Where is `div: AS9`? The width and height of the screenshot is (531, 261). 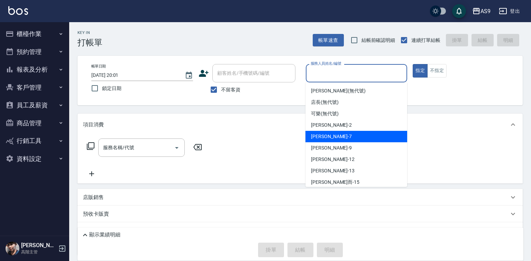 div: AS9 is located at coordinates (485, 11).